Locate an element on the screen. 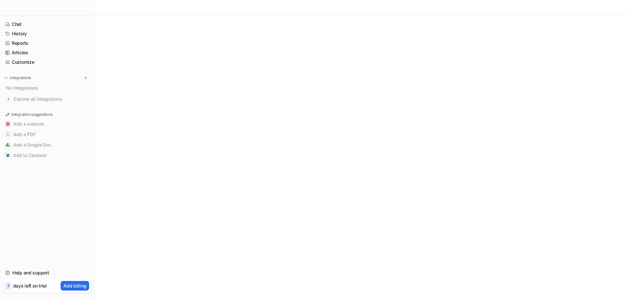 The height and width of the screenshot is (298, 629). a: Chat is located at coordinates (47, 24).